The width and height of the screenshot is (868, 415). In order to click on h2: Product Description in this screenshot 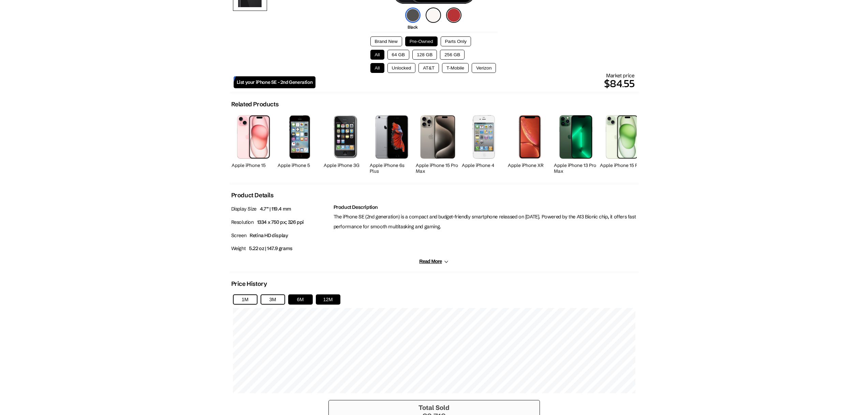, I will do `click(485, 207)`.